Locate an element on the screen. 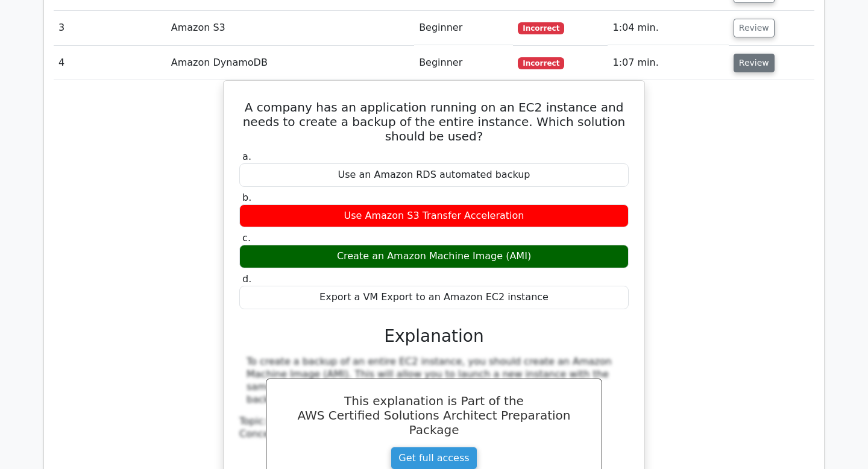 The image size is (868, 469). td: Amazon DynamoDB is located at coordinates (290, 63).